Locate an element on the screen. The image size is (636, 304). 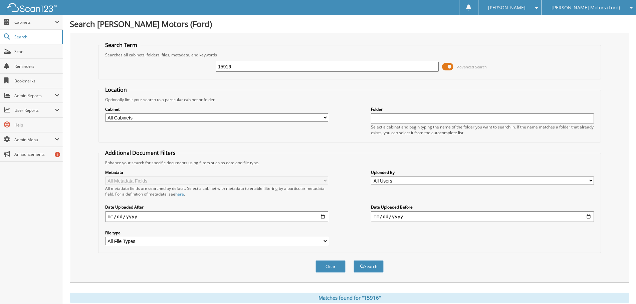
div: Searches all cabinets, folders, files, metadata, and keywords is located at coordinates (349, 55).